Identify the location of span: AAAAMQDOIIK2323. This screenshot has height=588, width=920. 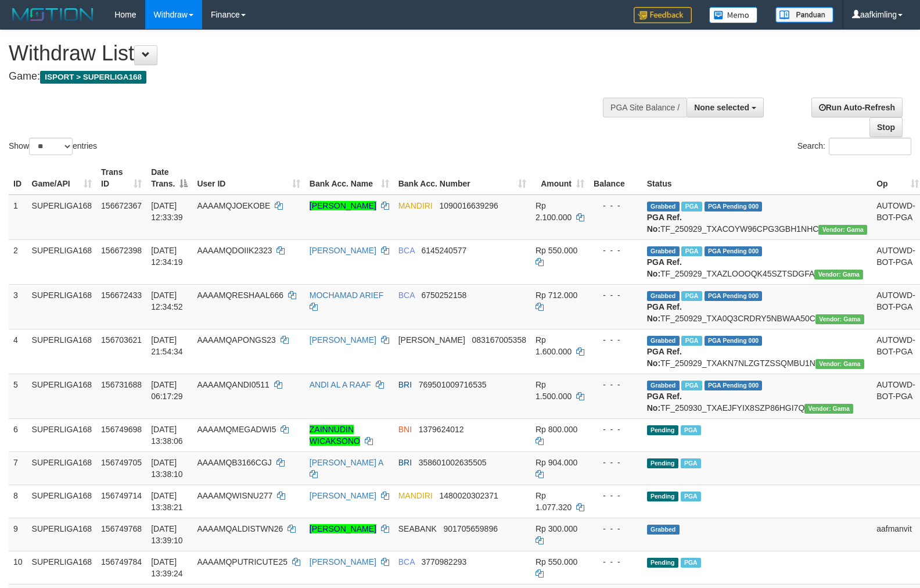
(234, 250).